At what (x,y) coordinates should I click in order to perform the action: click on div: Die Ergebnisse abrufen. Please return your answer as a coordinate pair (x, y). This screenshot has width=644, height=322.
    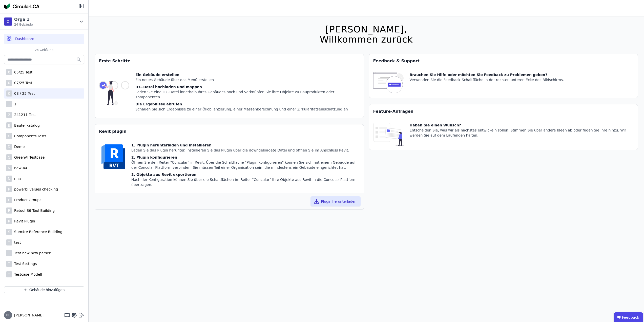
    Looking at the image, I should click on (248, 104).